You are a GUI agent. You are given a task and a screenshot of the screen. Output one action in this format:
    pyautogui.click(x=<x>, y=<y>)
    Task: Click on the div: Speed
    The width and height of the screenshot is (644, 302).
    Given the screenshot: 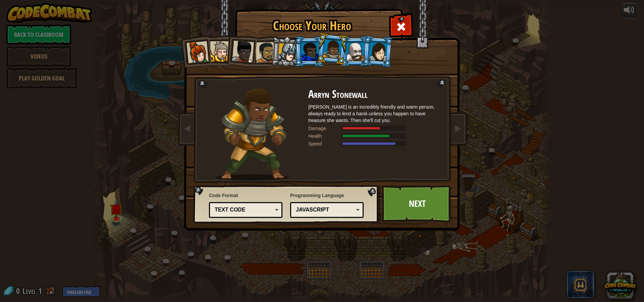 What is the action you would take?
    pyautogui.click(x=325, y=144)
    